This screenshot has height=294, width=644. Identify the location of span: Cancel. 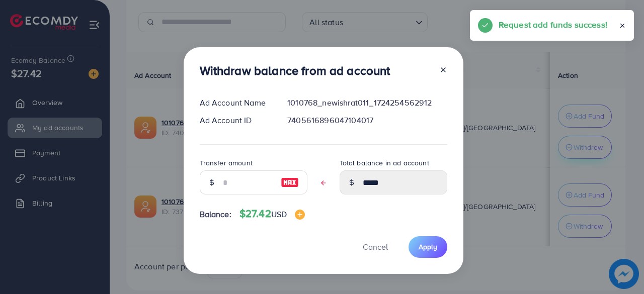
(375, 247).